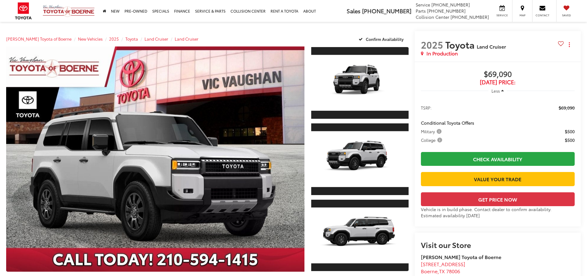  Describe the element at coordinates (432, 132) in the screenshot. I see `span: Military` at that location.